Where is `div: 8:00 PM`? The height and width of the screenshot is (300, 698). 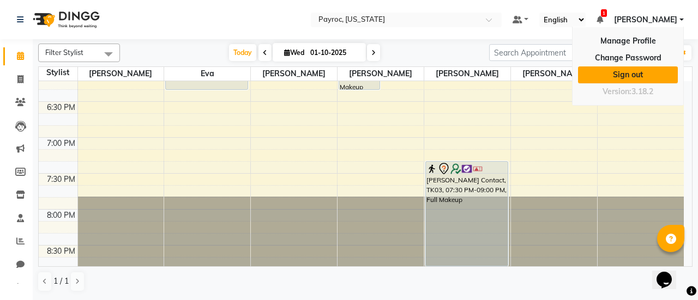 div: 8:00 PM is located at coordinates (61, 215).